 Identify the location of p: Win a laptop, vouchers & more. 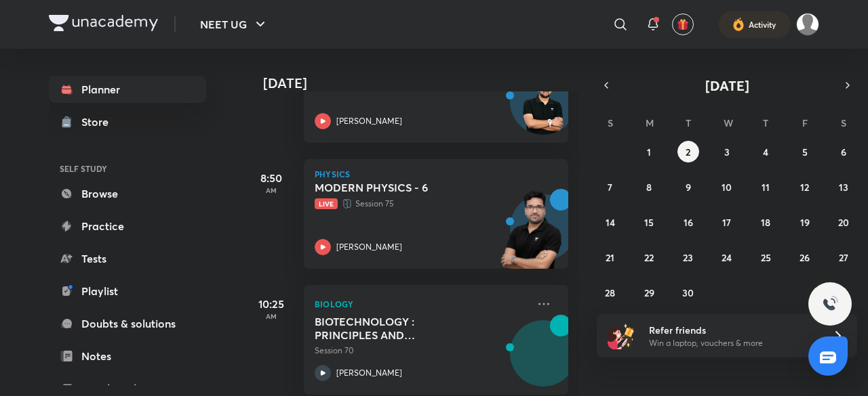
(732, 343).